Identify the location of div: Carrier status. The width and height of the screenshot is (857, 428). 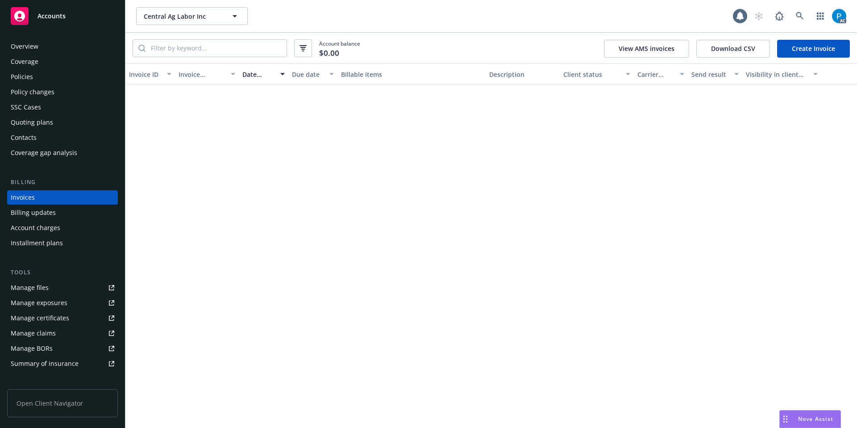
(656, 74).